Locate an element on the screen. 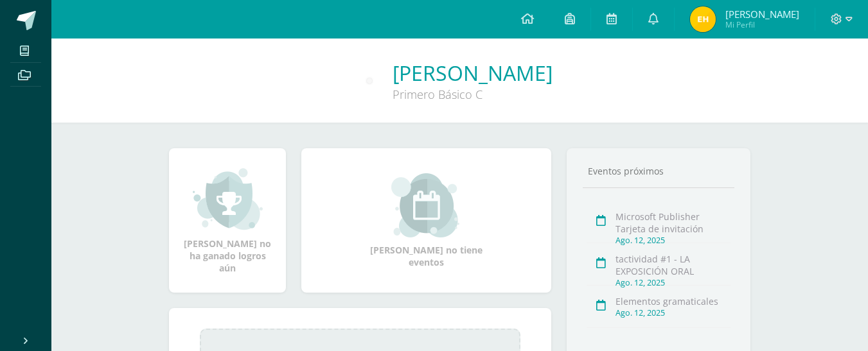  span: Mi Perfil is located at coordinates (762, 24).